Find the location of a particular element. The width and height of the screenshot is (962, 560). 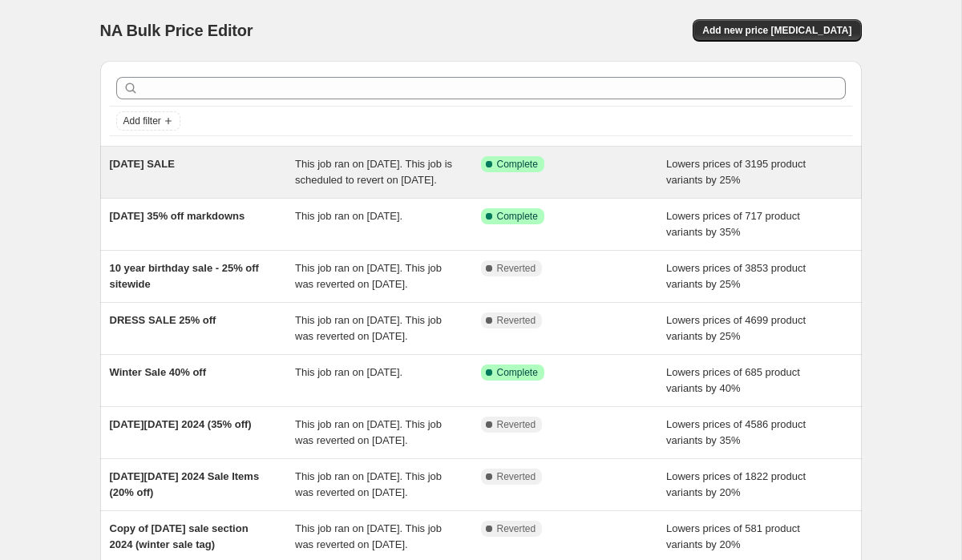

span: Lowers prices of 4699 product variants by 25% is located at coordinates (736, 327).